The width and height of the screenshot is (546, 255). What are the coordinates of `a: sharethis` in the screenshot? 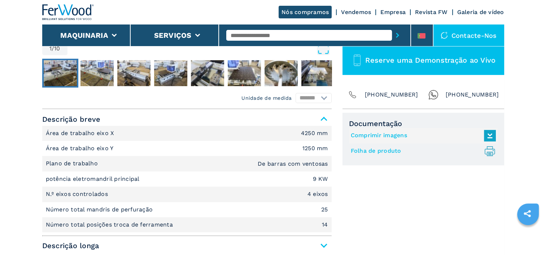 It's located at (527, 214).